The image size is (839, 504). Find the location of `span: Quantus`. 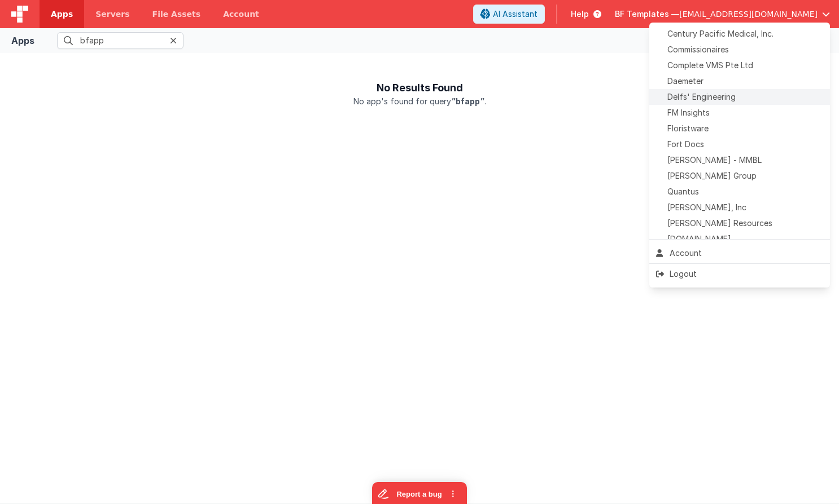

span: Quantus is located at coordinates (683, 192).